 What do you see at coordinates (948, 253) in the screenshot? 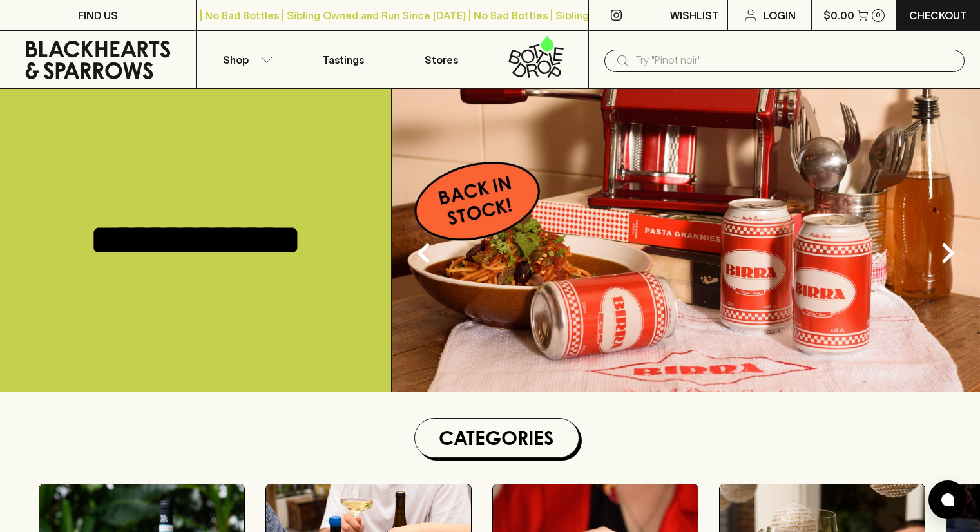
I see `button: Next` at bounding box center [948, 253].